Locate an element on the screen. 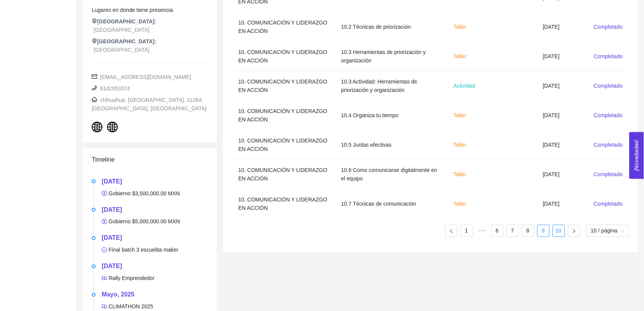 The image size is (644, 311). span: 6142953374 is located at coordinates (111, 89).